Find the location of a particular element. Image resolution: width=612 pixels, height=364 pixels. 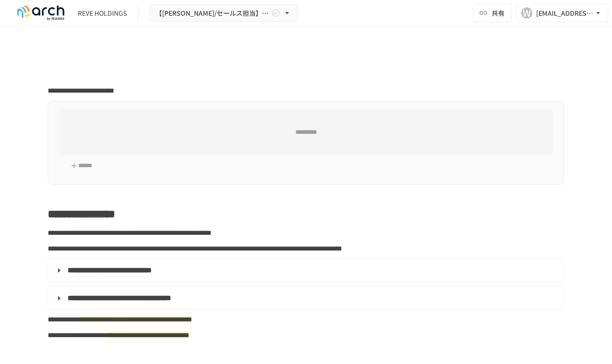

span: 共有 is located at coordinates (498, 13).